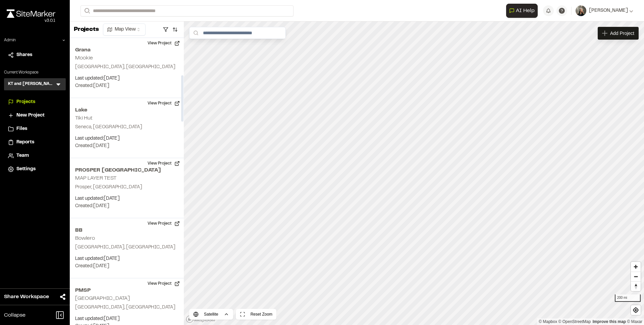  I want to click on a: Map feedback, so click(609, 322).